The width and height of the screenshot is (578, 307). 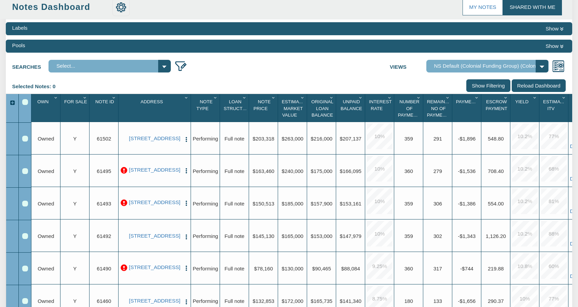 What do you see at coordinates (525, 233) in the screenshot?
I see `div: 10.2` at bounding box center [525, 233].